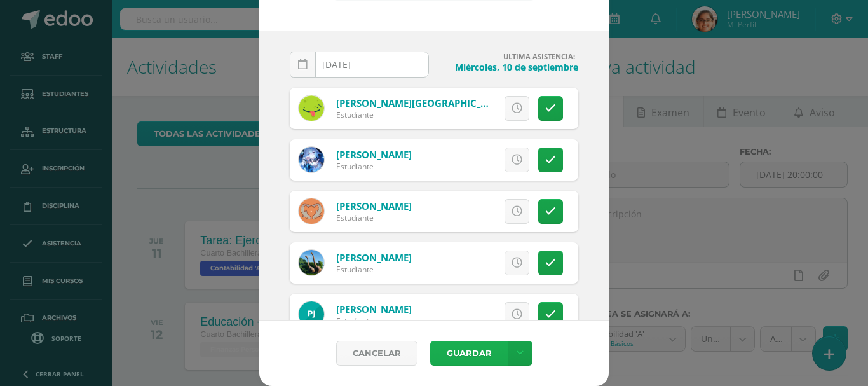 The width and height of the screenshot is (868, 386). What do you see at coordinates (312, 314) in the screenshot?
I see `img: fb909ab0c1dbb9daddbc7d0ba5e5df6e.png` at bounding box center [312, 314].